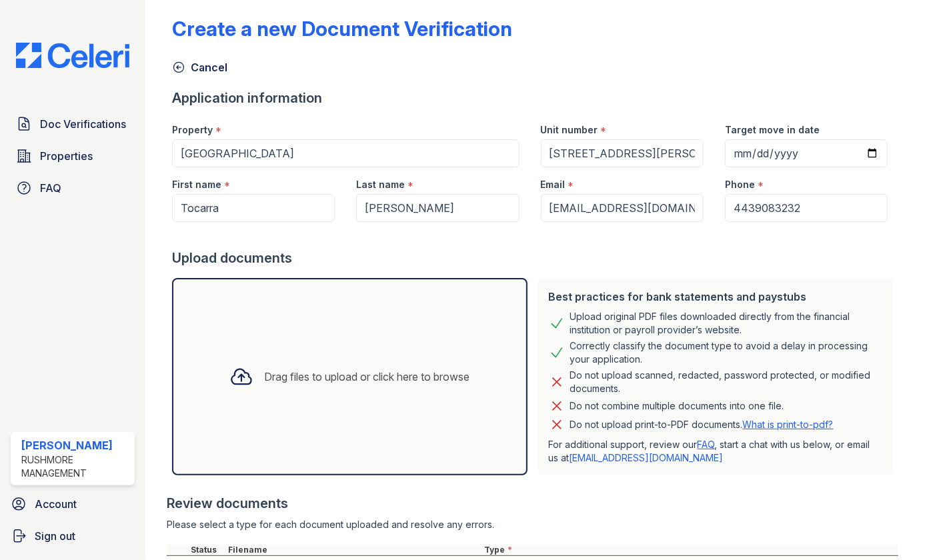 The height and width of the screenshot is (560, 925). I want to click on div: Upload documents, so click(535, 258).